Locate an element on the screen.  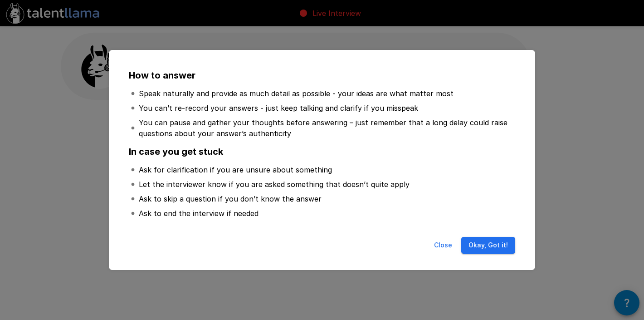
p: Ask for clarification if you are unsure about something is located at coordinates (235, 170).